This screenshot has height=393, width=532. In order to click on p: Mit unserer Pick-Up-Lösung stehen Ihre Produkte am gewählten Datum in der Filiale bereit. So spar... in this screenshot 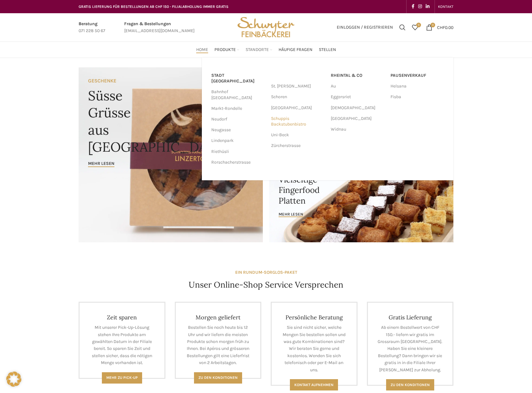, I will do `click(122, 345)`.